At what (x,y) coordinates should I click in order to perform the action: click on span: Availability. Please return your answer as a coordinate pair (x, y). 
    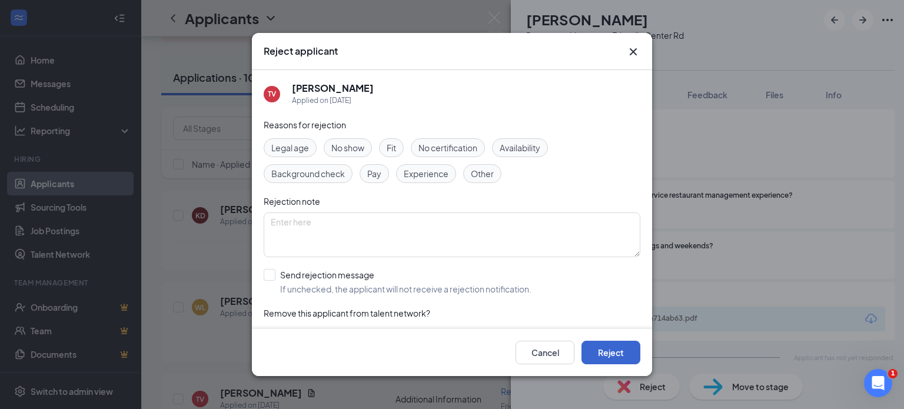
    Looking at the image, I should click on (519, 148).